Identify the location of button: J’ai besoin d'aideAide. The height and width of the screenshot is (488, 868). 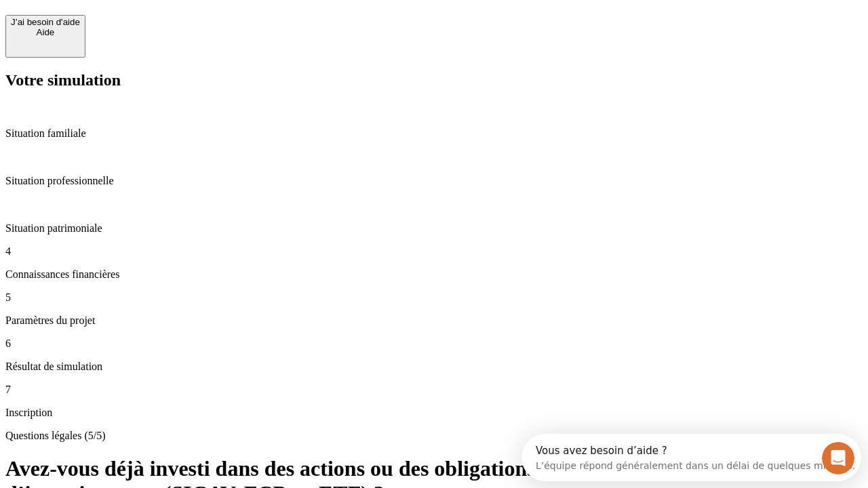
(46, 36).